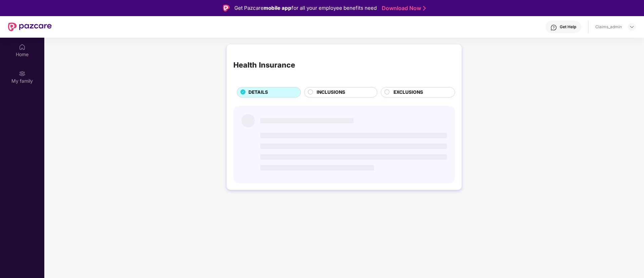 The image size is (644, 278). I want to click on img: Logo, so click(226, 8).